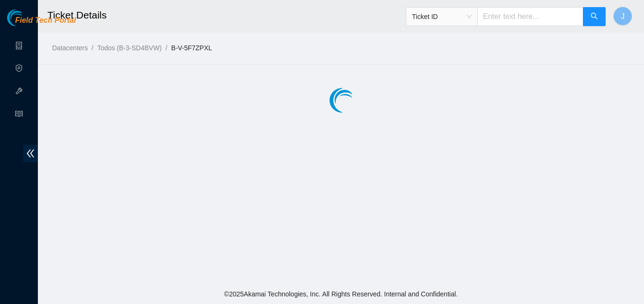  What do you see at coordinates (45, 20) in the screenshot?
I see `span: Field Tech Portal` at bounding box center [45, 20].